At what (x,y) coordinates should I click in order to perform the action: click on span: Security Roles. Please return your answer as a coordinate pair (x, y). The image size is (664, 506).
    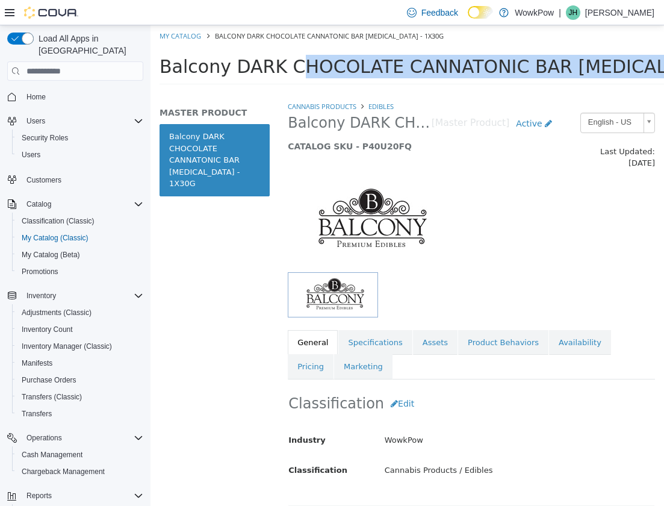
    Looking at the image, I should click on (80, 138).